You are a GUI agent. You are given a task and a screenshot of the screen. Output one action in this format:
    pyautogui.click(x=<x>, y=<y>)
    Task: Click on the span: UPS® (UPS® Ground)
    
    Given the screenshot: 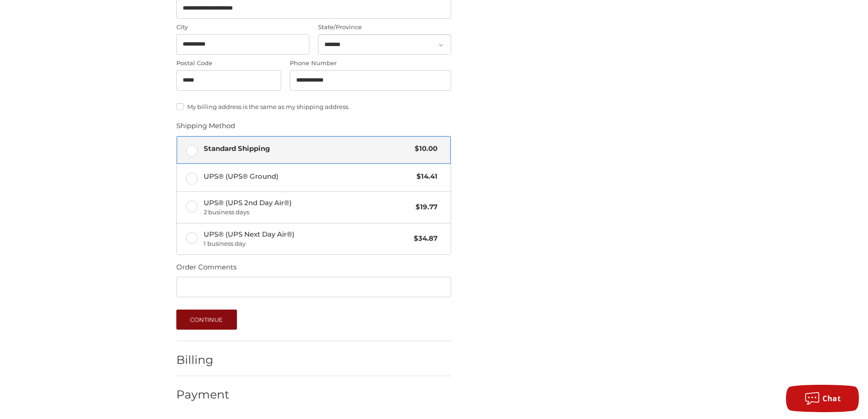 What is the action you would take?
    pyautogui.click(x=308, y=177)
    